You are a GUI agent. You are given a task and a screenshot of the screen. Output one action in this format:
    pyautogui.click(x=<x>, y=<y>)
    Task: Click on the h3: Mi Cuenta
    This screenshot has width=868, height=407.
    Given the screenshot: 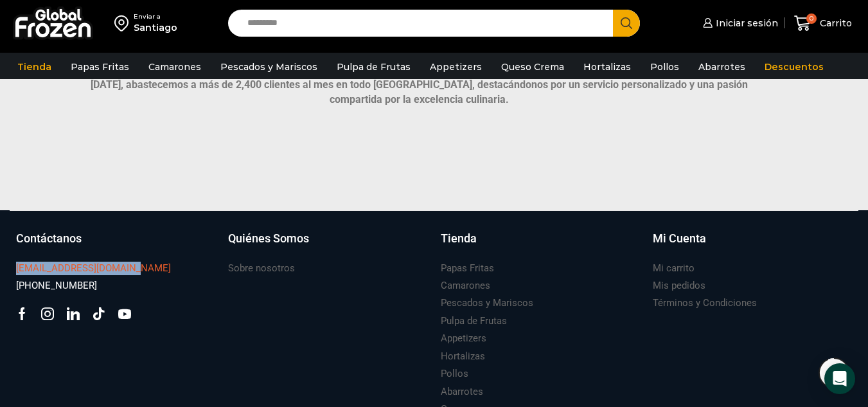 What is the action you would take?
    pyautogui.click(x=679, y=238)
    